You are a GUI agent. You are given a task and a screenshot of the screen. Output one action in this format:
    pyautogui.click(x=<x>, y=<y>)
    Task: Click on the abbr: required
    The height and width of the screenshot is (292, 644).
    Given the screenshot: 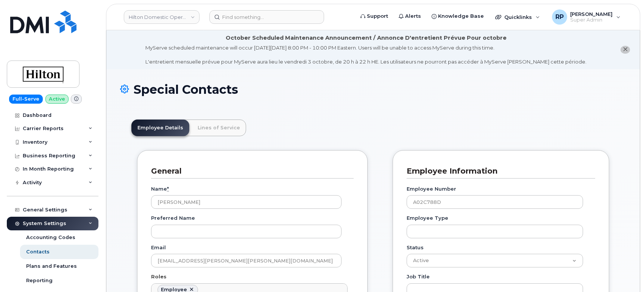 What is the action you would take?
    pyautogui.click(x=168, y=188)
    